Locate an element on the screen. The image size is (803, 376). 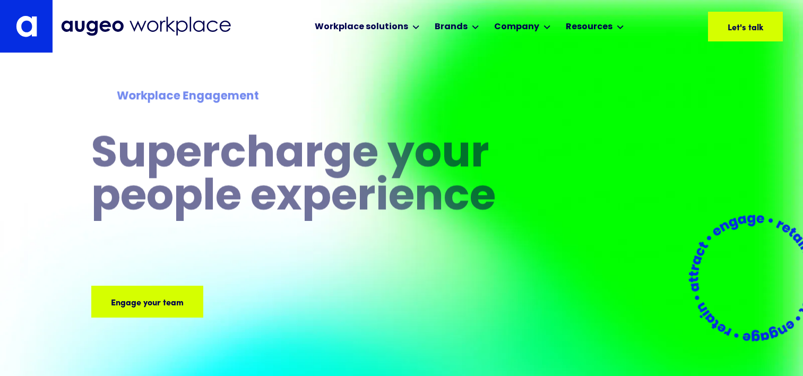
div: Brands is located at coordinates (451, 27).